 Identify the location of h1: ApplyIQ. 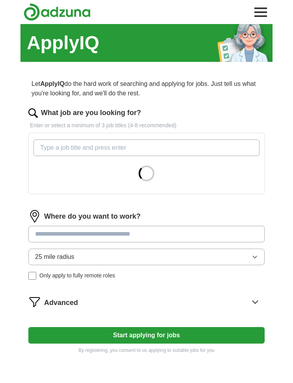
(63, 43).